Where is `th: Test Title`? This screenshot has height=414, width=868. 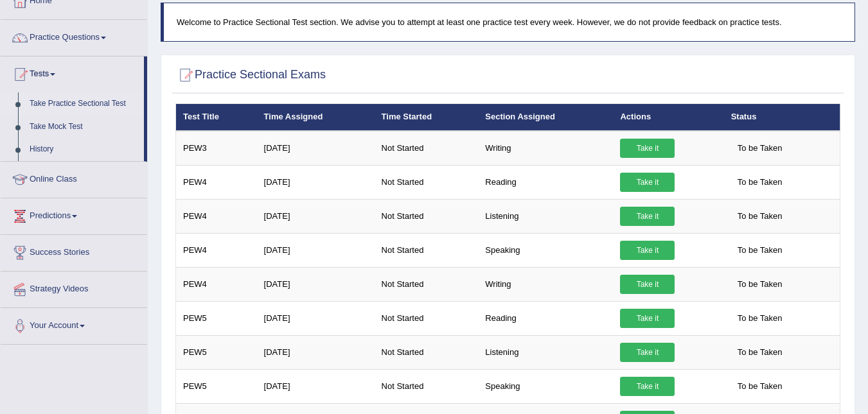
th: Test Title is located at coordinates (217, 118).